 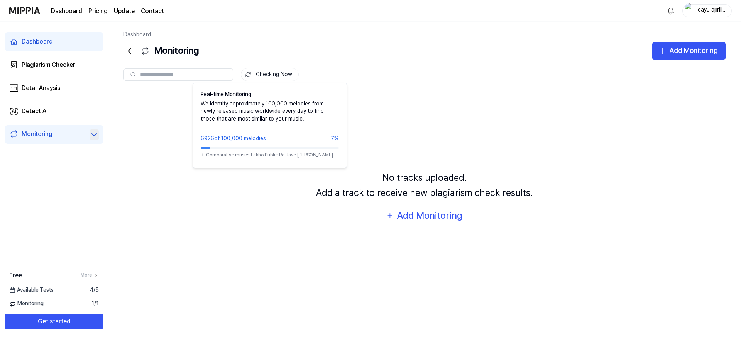 What do you see at coordinates (31, 290) in the screenshot?
I see `span: Available Tests` at bounding box center [31, 290].